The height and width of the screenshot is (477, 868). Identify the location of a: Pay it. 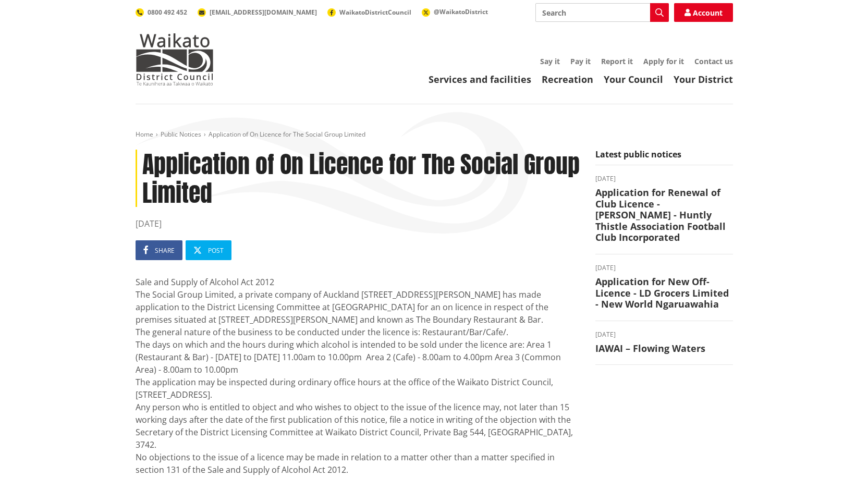
(580, 61).